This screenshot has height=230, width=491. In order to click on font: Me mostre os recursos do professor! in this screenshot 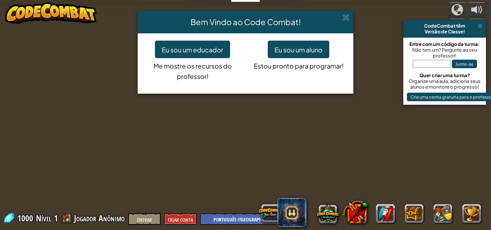, I will do `click(193, 71)`.